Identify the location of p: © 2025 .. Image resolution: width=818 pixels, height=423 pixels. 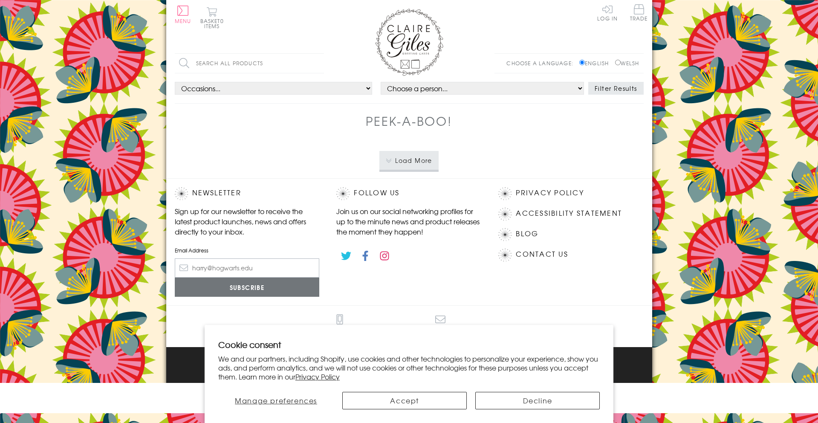
(409, 378).